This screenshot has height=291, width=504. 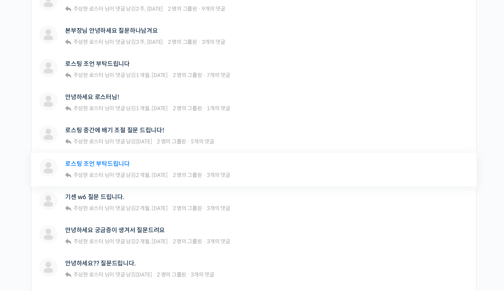 What do you see at coordinates (214, 9) in the screenshot?
I see `span: 9개의 댓글` at bounding box center [214, 9].